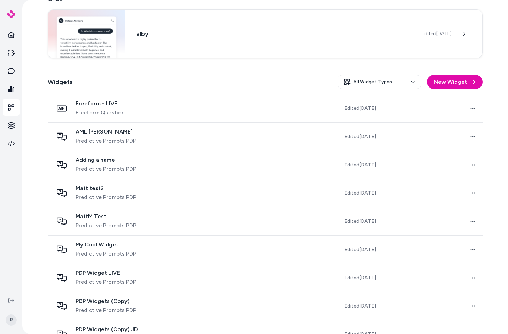 This screenshot has height=334, width=508. I want to click on img: Chat widget, so click(86, 34).